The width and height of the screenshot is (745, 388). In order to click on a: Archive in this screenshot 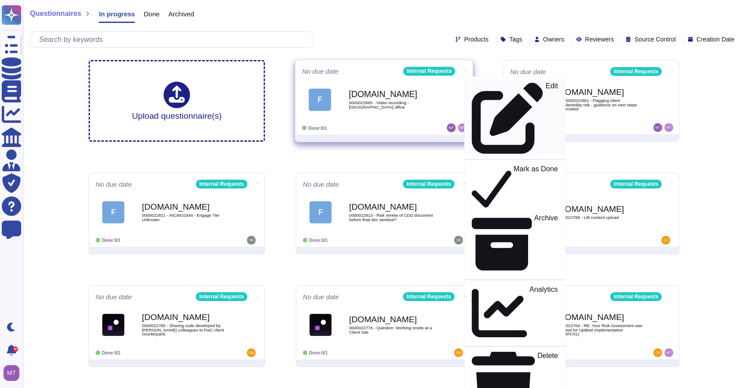, I will do `click(515, 243)`.